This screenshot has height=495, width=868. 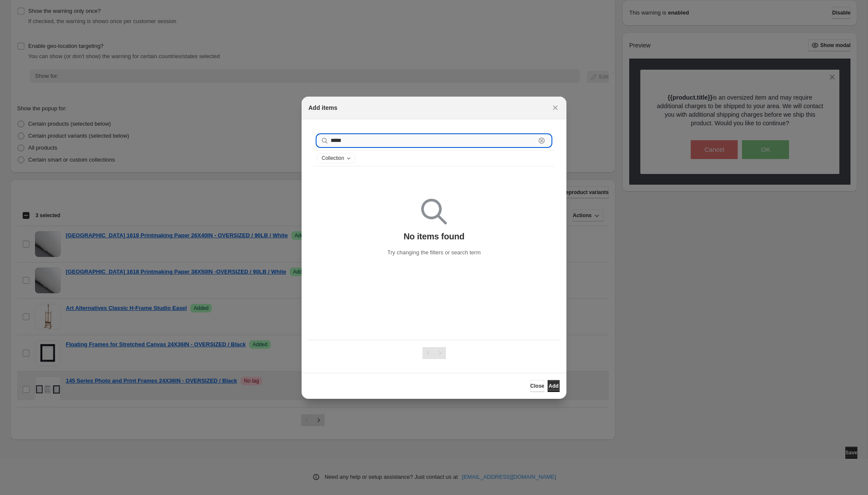 I want to click on span: Add, so click(x=553, y=386).